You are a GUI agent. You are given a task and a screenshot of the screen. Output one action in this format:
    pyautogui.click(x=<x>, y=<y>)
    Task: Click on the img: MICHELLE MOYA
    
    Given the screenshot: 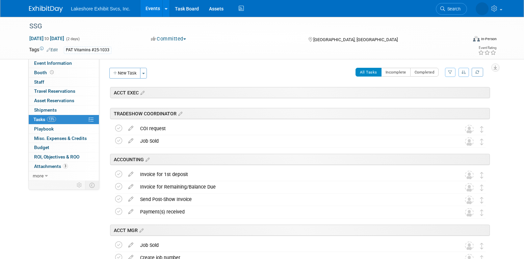 What is the action you would take?
    pyautogui.click(x=482, y=9)
    